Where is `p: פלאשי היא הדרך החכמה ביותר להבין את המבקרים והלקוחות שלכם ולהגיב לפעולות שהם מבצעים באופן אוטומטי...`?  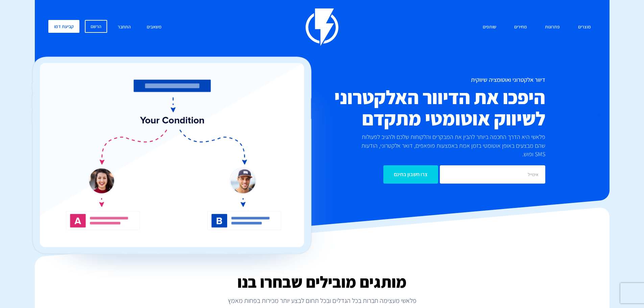
p: פלאשי היא הדרך החכמה ביותר להבין את המבקרים והלקוחות שלכם ולהגיב לפעולות שהם מבצעים באופן אוטומטי... is located at coordinates (447, 145).